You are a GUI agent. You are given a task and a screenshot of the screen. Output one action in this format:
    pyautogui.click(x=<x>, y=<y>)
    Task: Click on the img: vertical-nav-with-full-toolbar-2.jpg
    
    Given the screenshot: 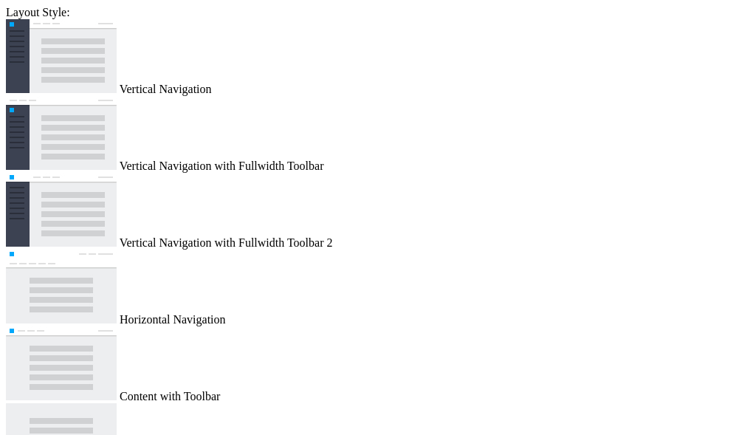 What is the action you would take?
    pyautogui.click(x=61, y=210)
    